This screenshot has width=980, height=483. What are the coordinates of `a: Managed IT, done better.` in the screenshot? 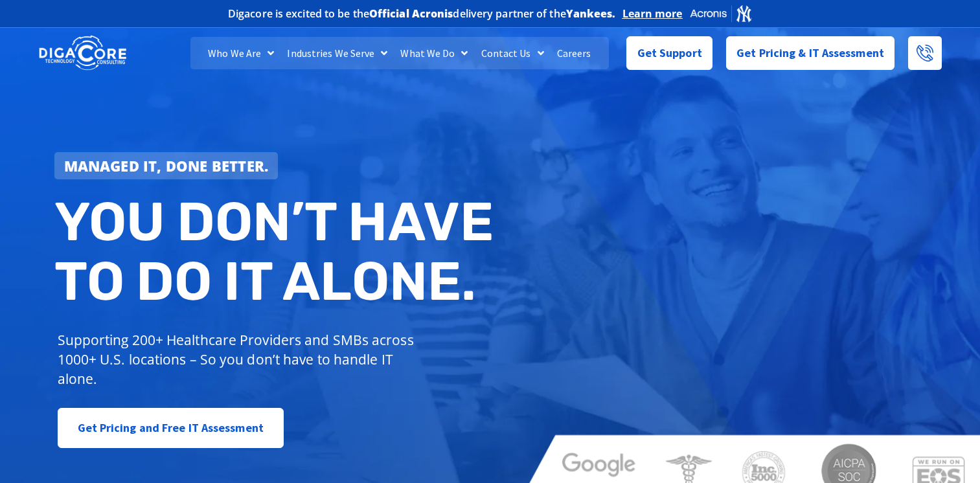 It's located at (167, 166).